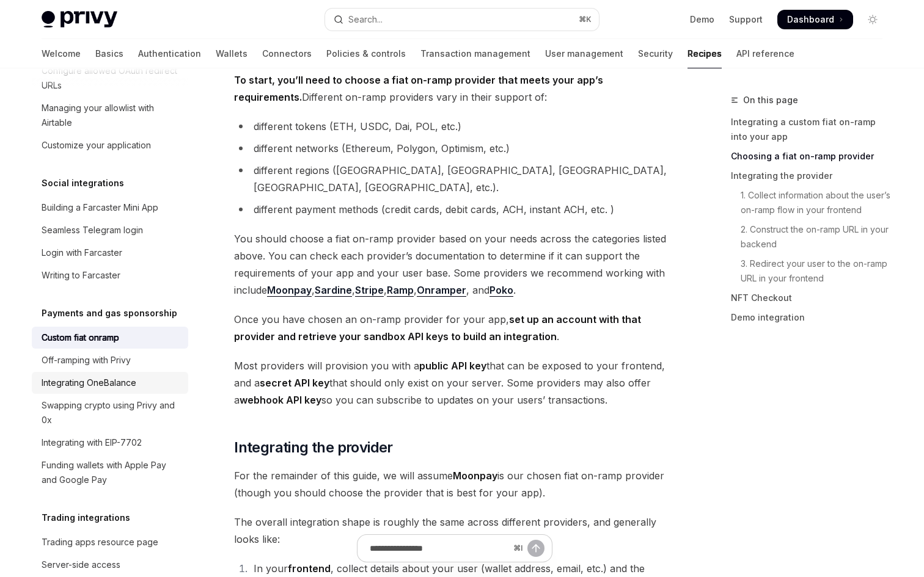 Image resolution: width=924 pixels, height=577 pixels. Describe the element at coordinates (476, 54) in the screenshot. I see `a: Transaction management` at that location.